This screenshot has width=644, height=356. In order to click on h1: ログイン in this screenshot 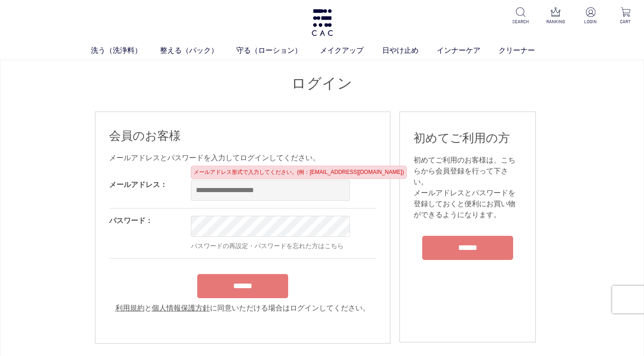, I will do `click(322, 83)`.